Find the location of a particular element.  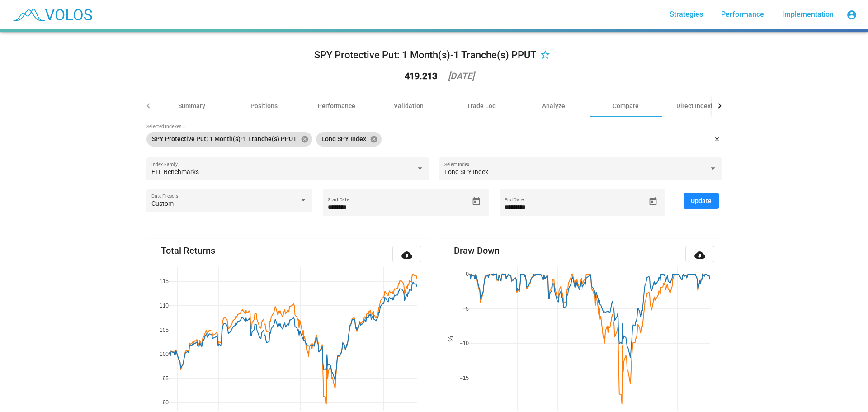

span: Custom is located at coordinates (162, 203).